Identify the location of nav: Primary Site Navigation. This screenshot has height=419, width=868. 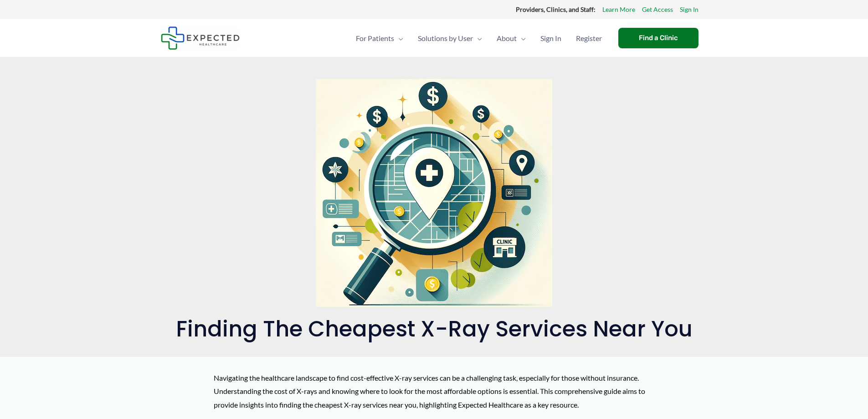
(479, 39).